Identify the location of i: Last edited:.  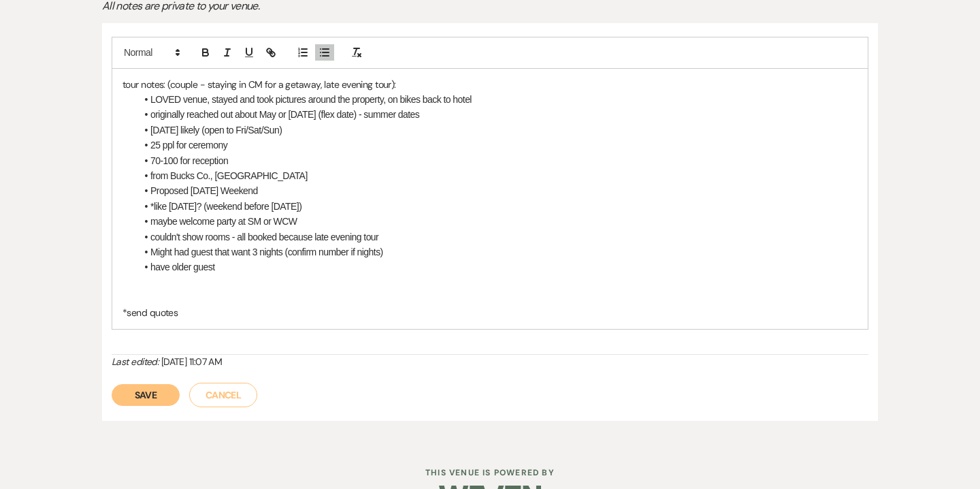
(135, 362).